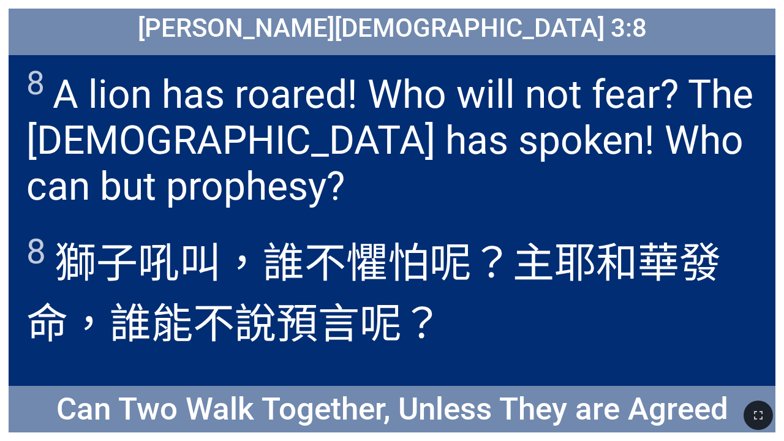  I want to click on wh738: 吼叫, so click(374, 293).